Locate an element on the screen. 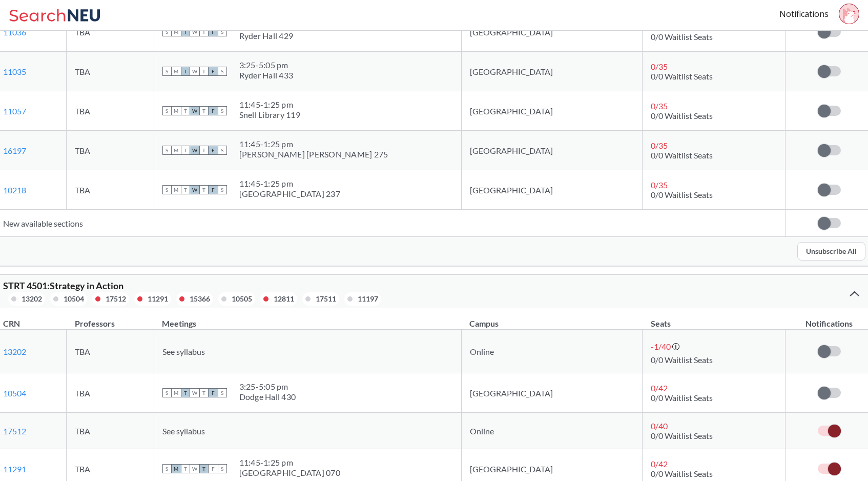  span: STRT 4501 : Strategy in Action is located at coordinates (63, 285).